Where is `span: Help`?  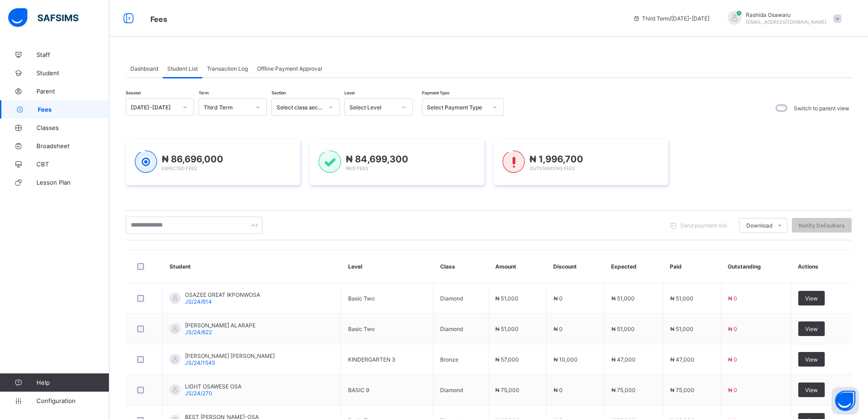 span: Help is located at coordinates (73, 383).